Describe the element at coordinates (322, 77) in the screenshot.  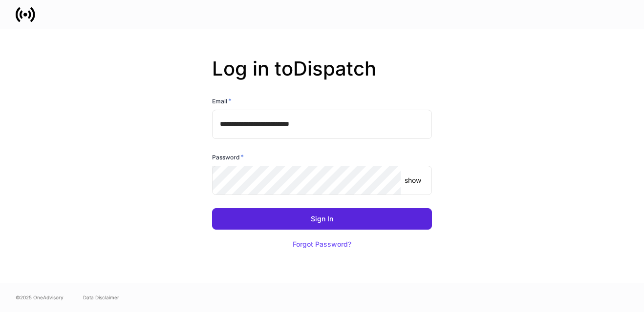
I see `h2: Log in to Dispatch` at that location.